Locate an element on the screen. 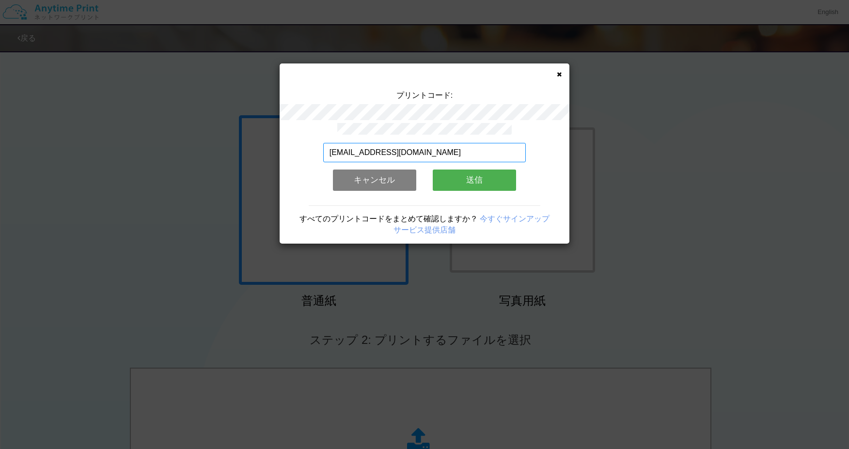 This screenshot has height=449, width=849. span: すべてのプリントコードをまとめて確認しますか？ is located at coordinates (389, 219).